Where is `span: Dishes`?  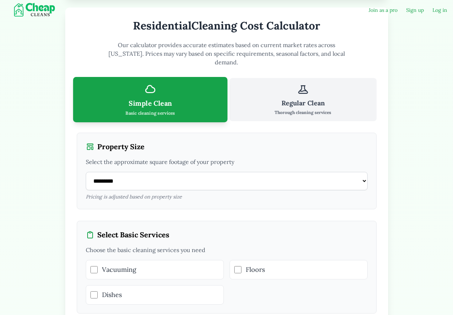 span: Dishes is located at coordinates (160, 295).